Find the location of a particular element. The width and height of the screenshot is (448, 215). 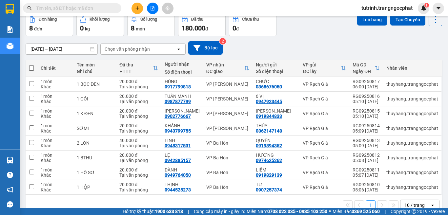

span: 180.000 is located at coordinates (194, 28).